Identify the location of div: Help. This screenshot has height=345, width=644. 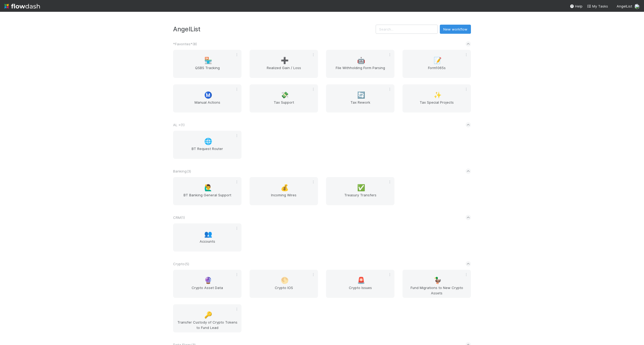
(576, 6).